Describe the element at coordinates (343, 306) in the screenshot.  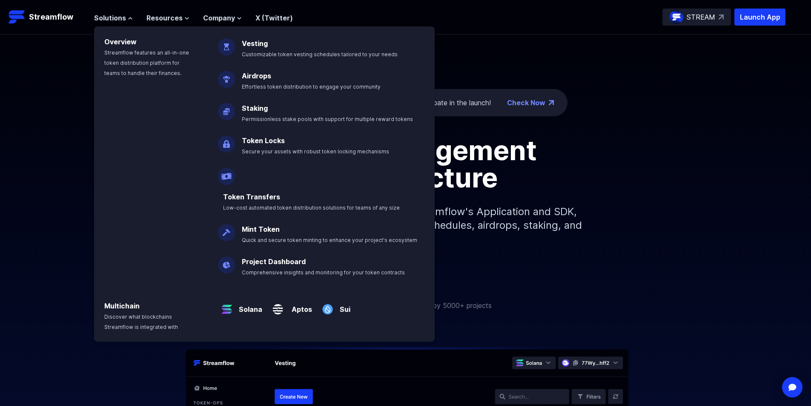
I see `a: Sui` at that location.